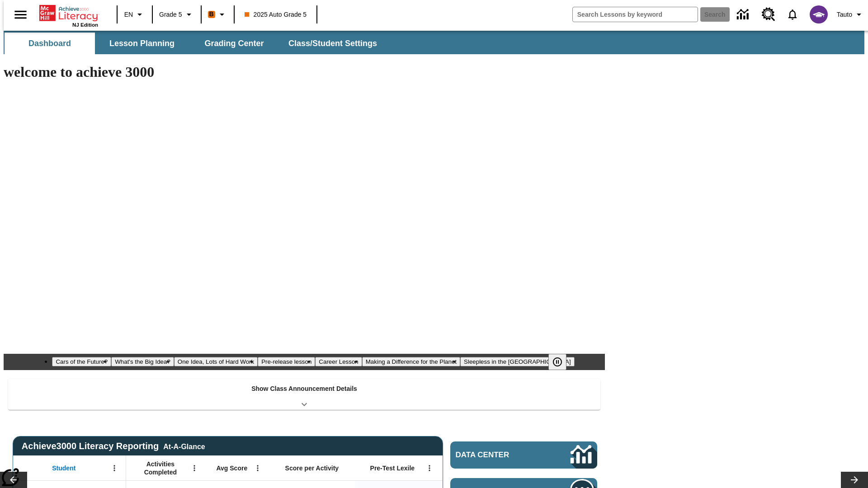 Image resolution: width=868 pixels, height=488 pixels. I want to click on button: Lesson carousel, Next, so click(854, 480).